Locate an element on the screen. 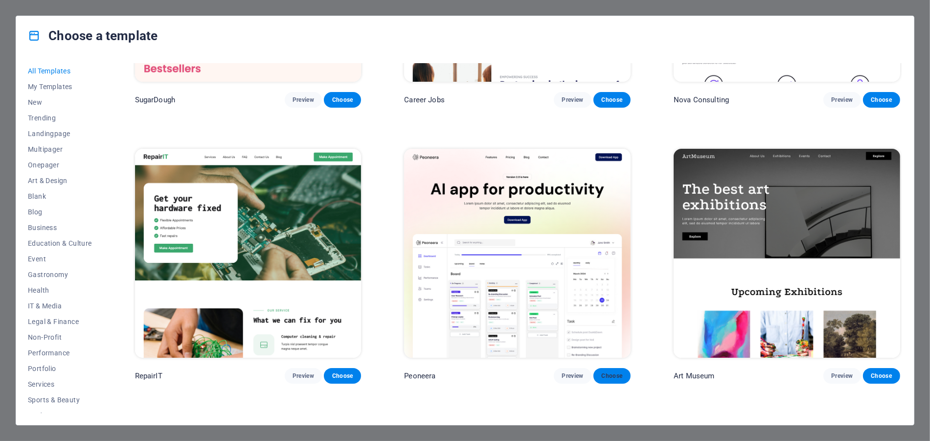 This screenshot has width=930, height=441. button: Performance is located at coordinates (60, 353).